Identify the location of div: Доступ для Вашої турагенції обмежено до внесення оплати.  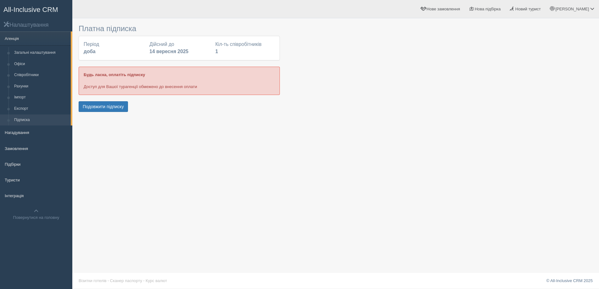
(179, 80).